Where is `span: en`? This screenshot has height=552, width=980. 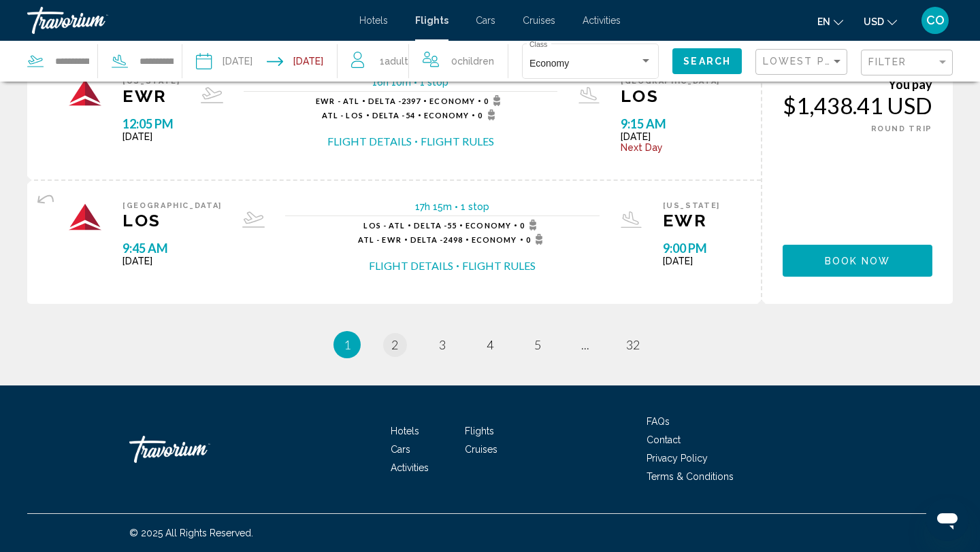
span: en is located at coordinates (823, 21).